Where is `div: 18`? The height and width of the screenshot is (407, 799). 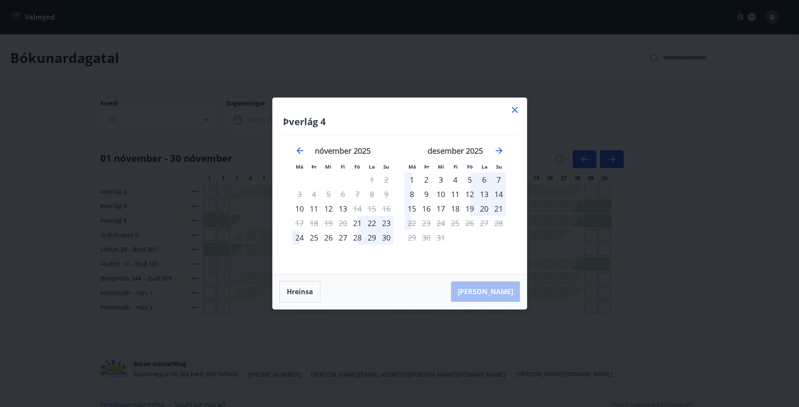 div: 18 is located at coordinates (455, 208).